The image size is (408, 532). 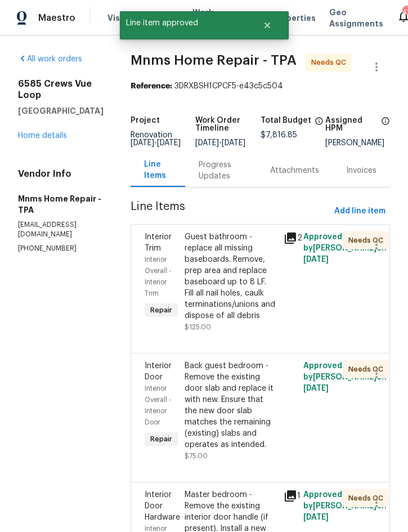 I want to click on span: $125.00, so click(x=198, y=327).